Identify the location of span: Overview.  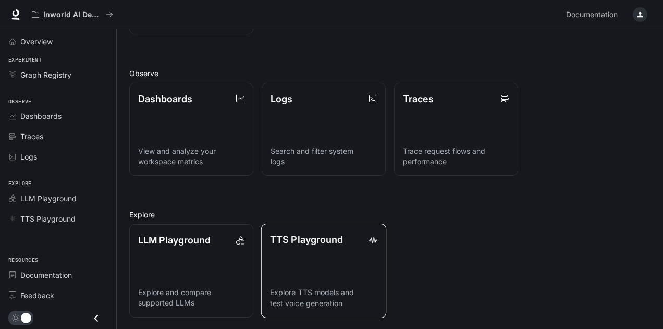
(36, 41).